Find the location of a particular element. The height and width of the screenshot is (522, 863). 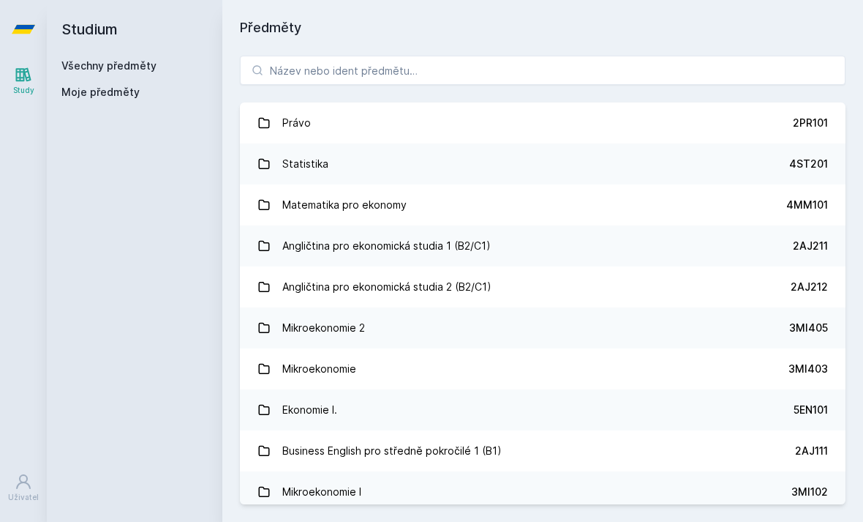

a: Angličtina pro ekonomická studia 1 (B2/C1) 2AJ211 is located at coordinates (543, 246).